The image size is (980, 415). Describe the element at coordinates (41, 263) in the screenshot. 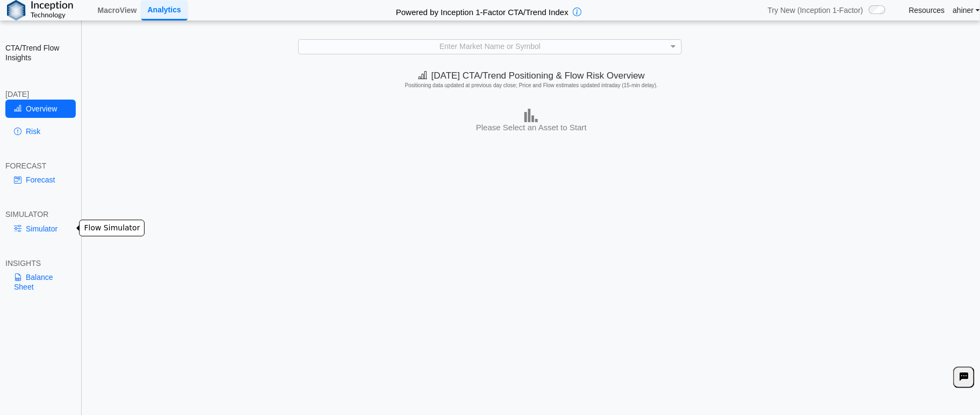

I see `div: INSIGHTS` at that location.